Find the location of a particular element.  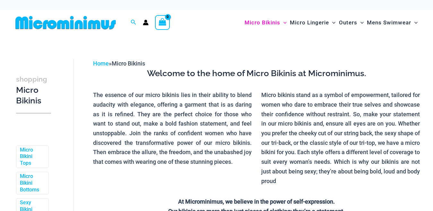

a: Micro LingerieMenu ToggleMenu Toggle is located at coordinates (312, 22).